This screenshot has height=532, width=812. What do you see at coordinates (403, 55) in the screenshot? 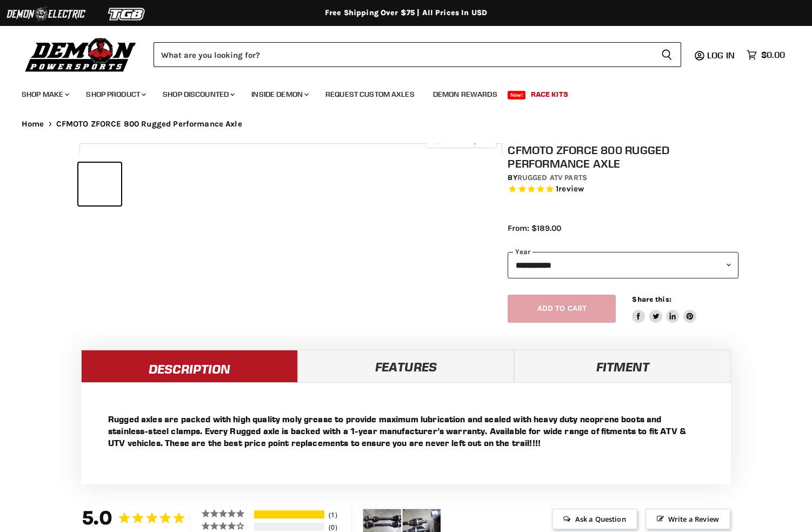
I see `input: Search` at bounding box center [403, 55].